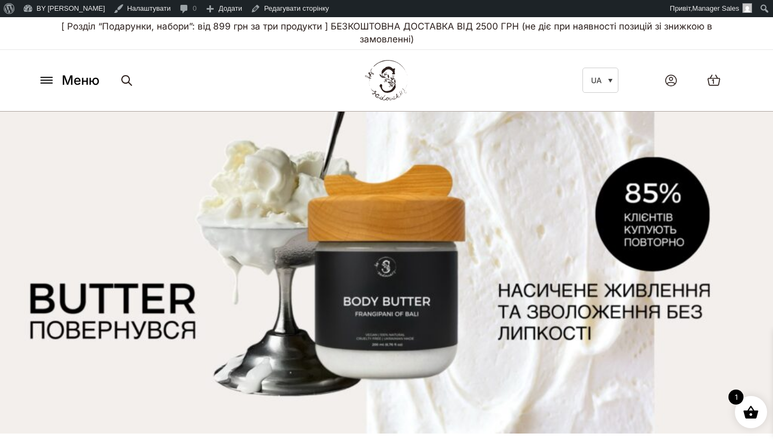  Describe the element at coordinates (600, 80) in the screenshot. I see `a: UA` at that location.